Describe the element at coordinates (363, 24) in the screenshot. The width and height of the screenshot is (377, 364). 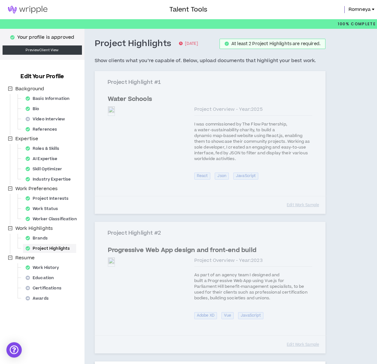
I see `span: Complete` at that location.